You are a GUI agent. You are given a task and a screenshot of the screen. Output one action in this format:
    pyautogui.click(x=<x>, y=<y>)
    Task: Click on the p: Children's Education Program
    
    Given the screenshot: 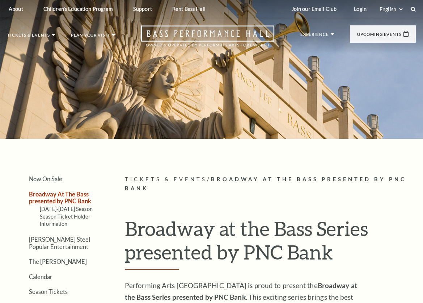 What is the action you would take?
    pyautogui.click(x=78, y=9)
    